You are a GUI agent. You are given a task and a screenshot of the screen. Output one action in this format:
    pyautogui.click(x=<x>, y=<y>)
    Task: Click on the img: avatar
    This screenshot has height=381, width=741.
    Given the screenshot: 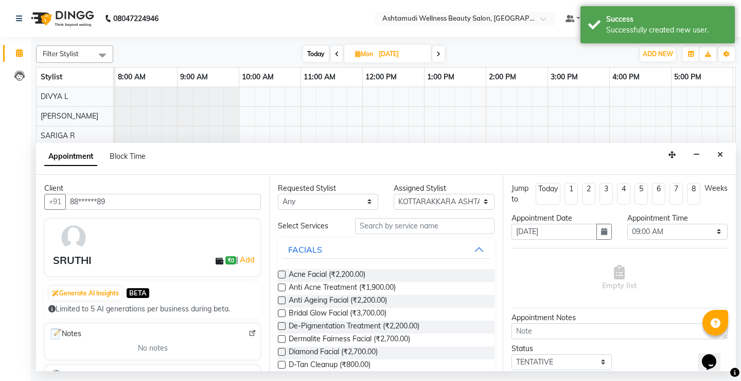 What is the action you would take?
    pyautogui.click(x=74, y=237)
    